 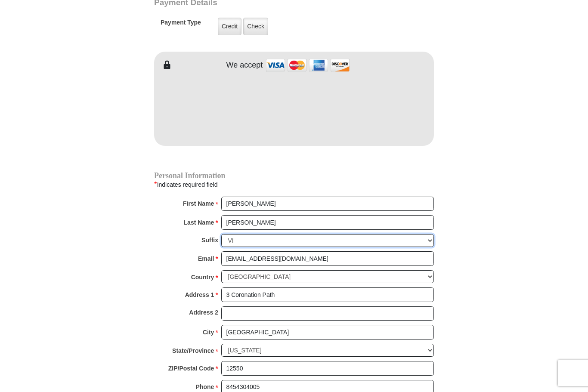 What do you see at coordinates (206, 258) in the screenshot?
I see `strong: Email` at bounding box center [206, 258].